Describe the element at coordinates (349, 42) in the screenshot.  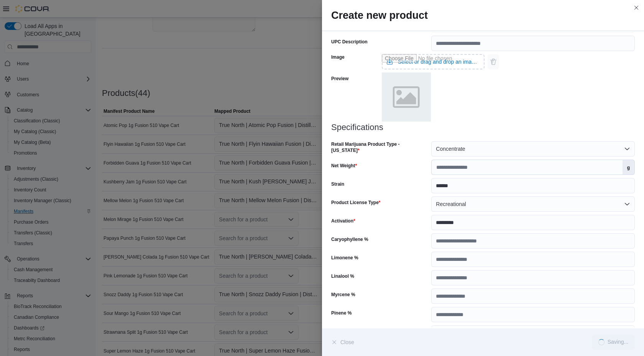
I see `label: UPC Description` at that location.